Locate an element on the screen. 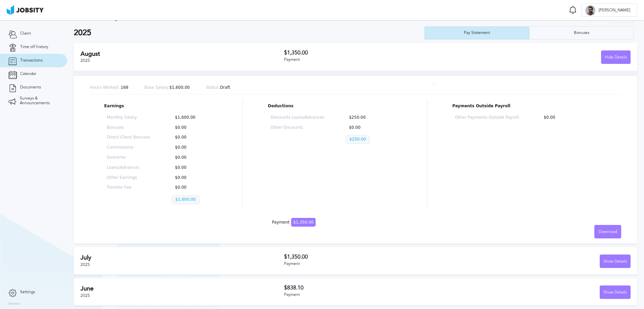  p: Payments Outside Payroll is located at coordinates (530, 106).